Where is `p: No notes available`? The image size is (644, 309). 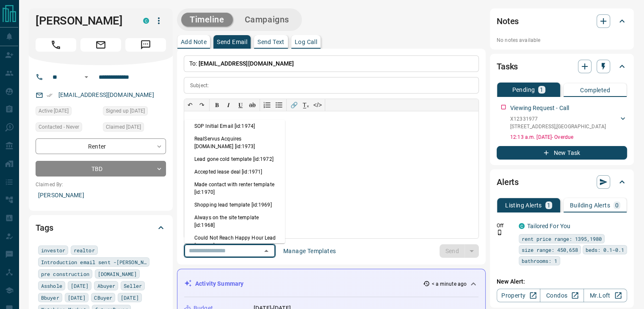
p: No notes available is located at coordinates (562, 40).